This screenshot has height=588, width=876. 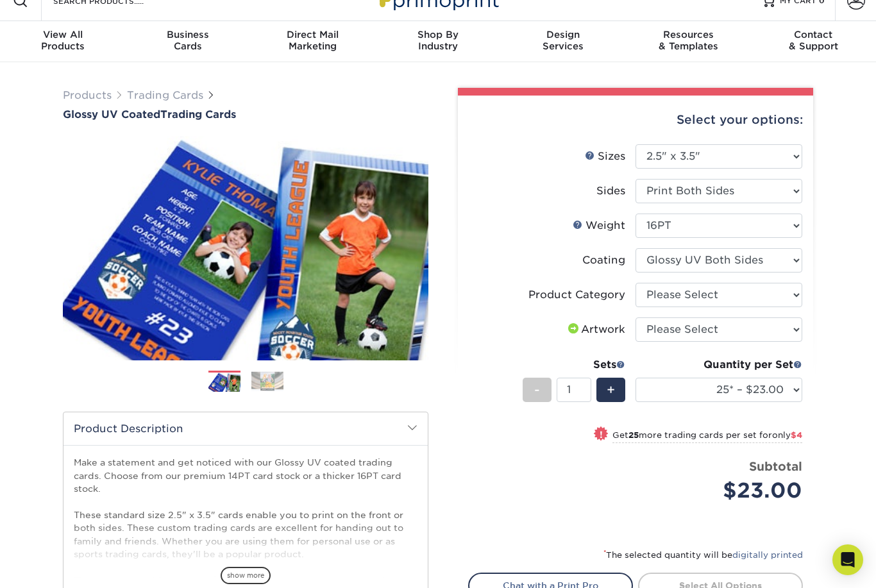 I want to click on img: Trading Cards 01, so click(x=224, y=382).